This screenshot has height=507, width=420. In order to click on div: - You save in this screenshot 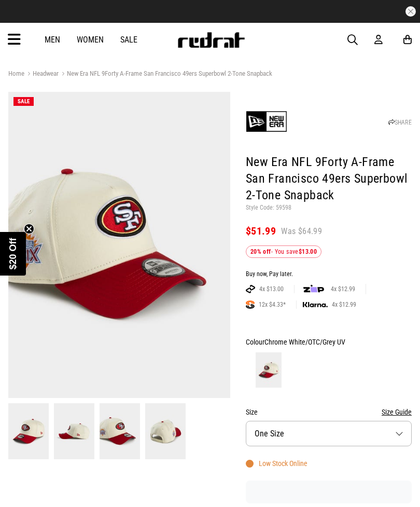, I will do `click(283, 252)`.